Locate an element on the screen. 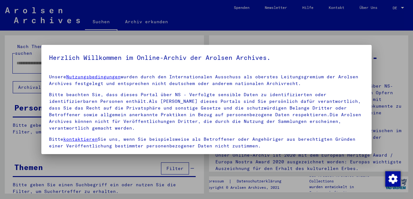 This screenshot has width=413, height=199. a: kontaktieren is located at coordinates (80, 139).